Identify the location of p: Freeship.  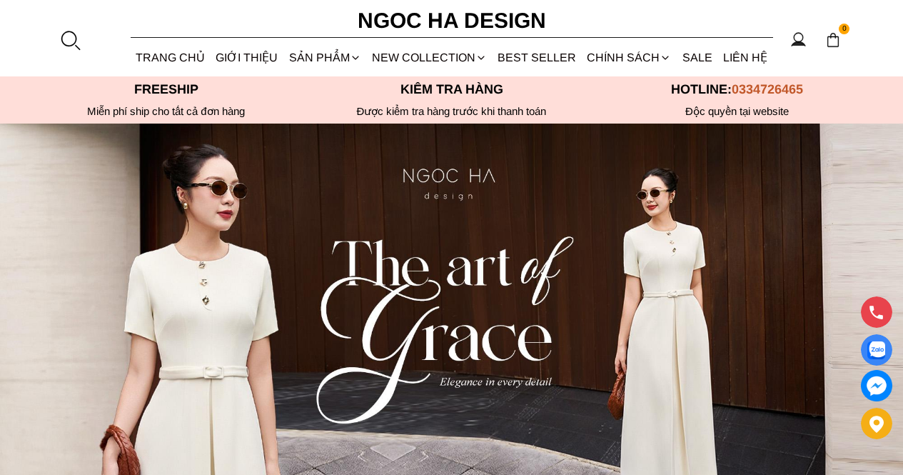
(166, 89).